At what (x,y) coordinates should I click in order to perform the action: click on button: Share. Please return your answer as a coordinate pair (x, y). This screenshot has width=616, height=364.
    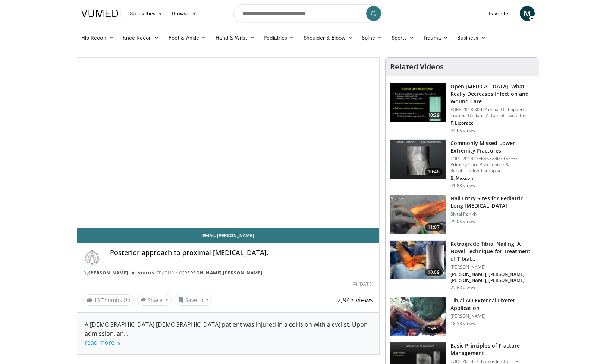
    Looking at the image, I should click on (154, 300).